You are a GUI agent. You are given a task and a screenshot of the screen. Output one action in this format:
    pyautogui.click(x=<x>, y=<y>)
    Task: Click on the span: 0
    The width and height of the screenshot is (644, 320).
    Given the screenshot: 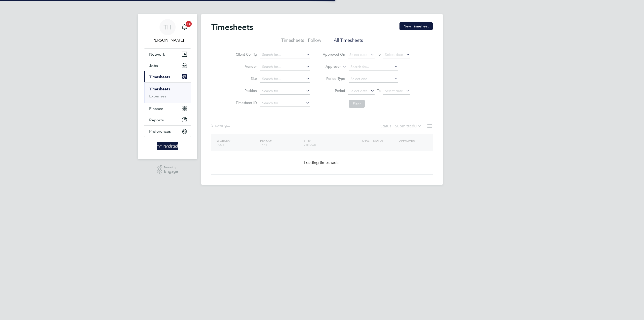 What is the action you would take?
    pyautogui.click(x=415, y=126)
    